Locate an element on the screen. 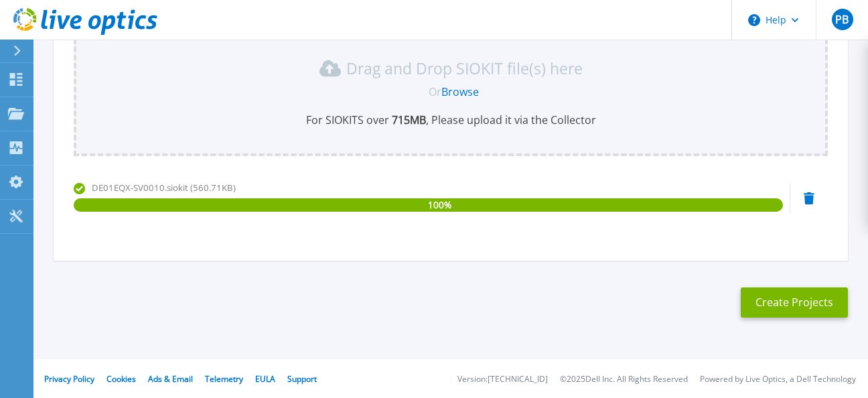 This screenshot has height=398, width=868. a: Ads & Email is located at coordinates (170, 378).